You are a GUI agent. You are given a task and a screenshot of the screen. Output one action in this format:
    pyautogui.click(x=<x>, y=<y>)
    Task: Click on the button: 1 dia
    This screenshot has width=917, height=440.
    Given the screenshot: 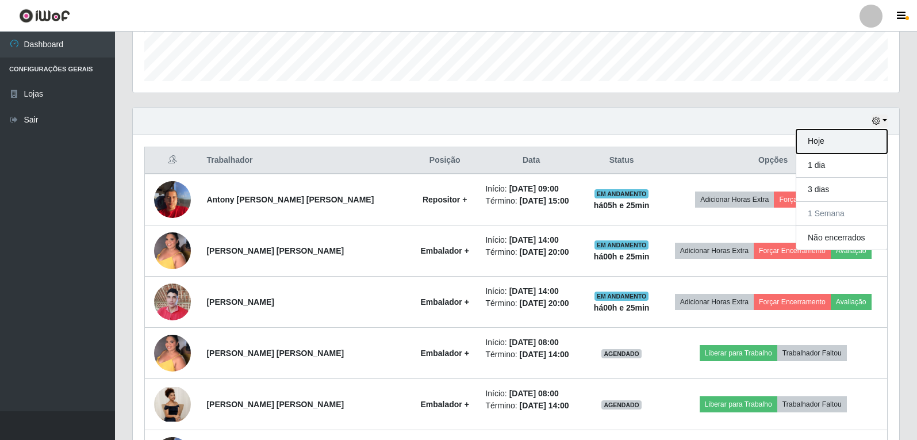 What is the action you would take?
    pyautogui.click(x=842, y=166)
    